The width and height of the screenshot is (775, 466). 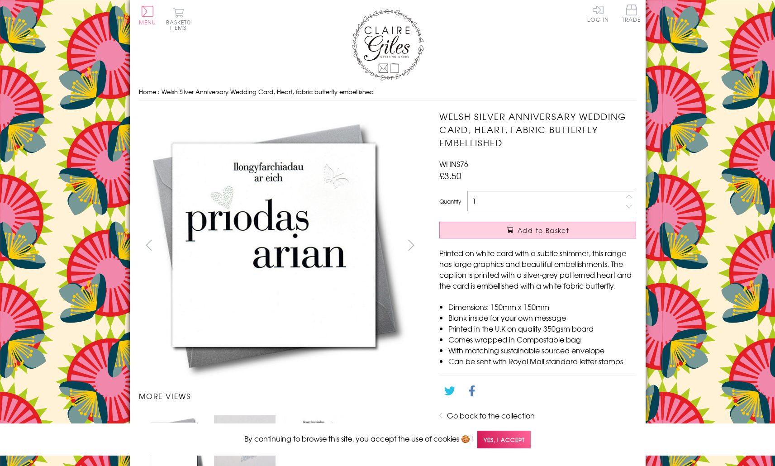 I want to click on button: next, so click(x=411, y=245).